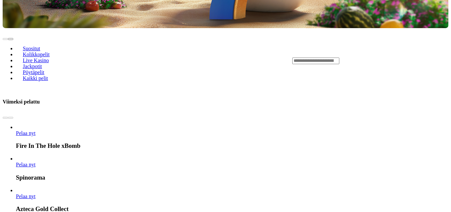 The image size is (451, 212). I want to click on a: Fire In The Hole xBomb, so click(26, 133).